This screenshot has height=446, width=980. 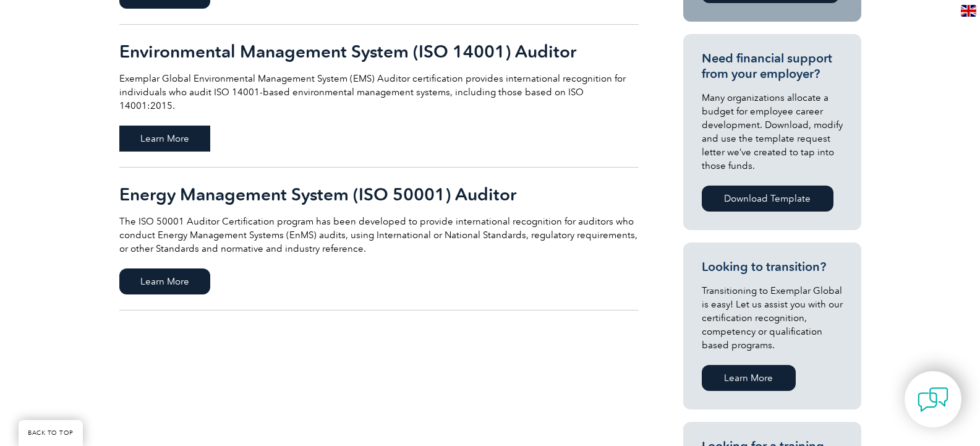 What do you see at coordinates (773, 67) in the screenshot?
I see `h3: Need financial support from your employer?` at bounding box center [773, 67].